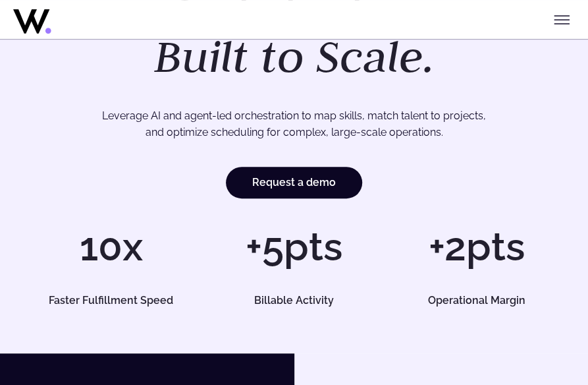 This screenshot has height=385, width=588. Describe the element at coordinates (477, 246) in the screenshot. I see `h1: +2pts` at that location.